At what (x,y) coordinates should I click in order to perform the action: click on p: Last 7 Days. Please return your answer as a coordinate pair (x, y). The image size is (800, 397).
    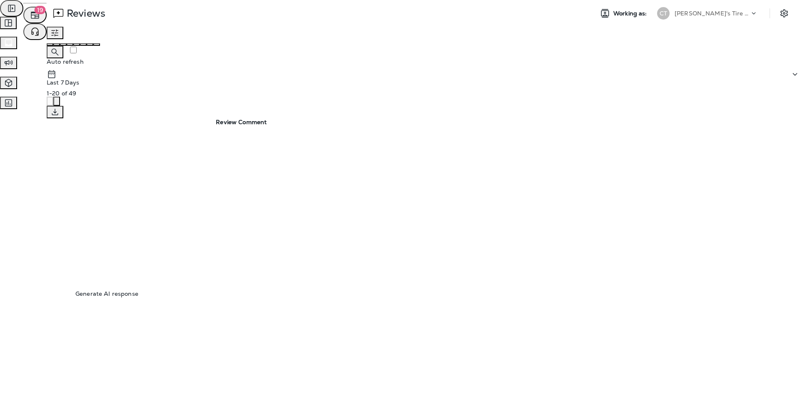
    Looking at the image, I should click on (63, 82).